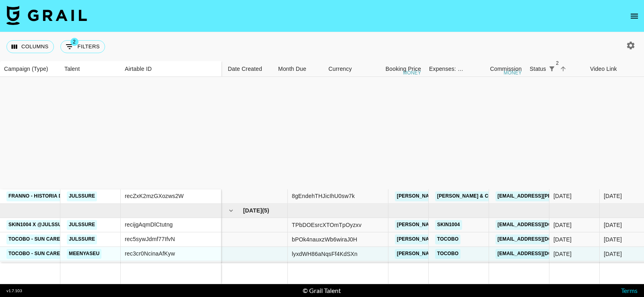  Describe the element at coordinates (634, 16) in the screenshot. I see `button: open drawer` at that location.